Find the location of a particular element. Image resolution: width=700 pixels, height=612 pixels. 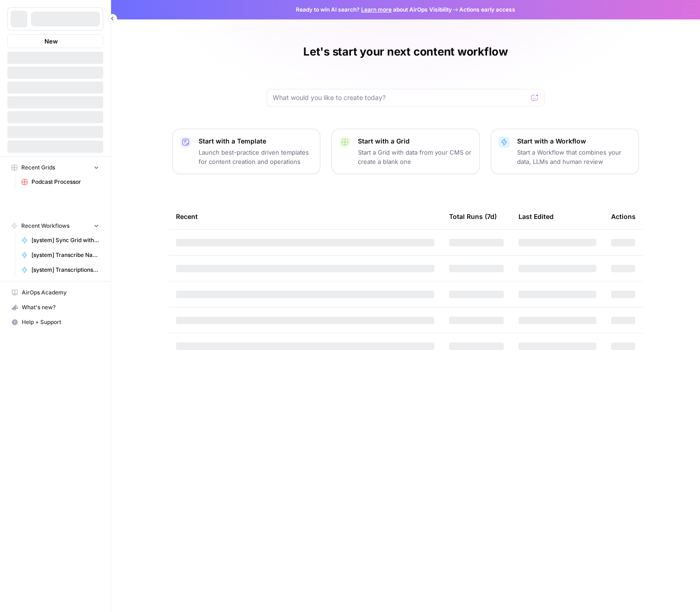

div: Recent is located at coordinates (305, 216).